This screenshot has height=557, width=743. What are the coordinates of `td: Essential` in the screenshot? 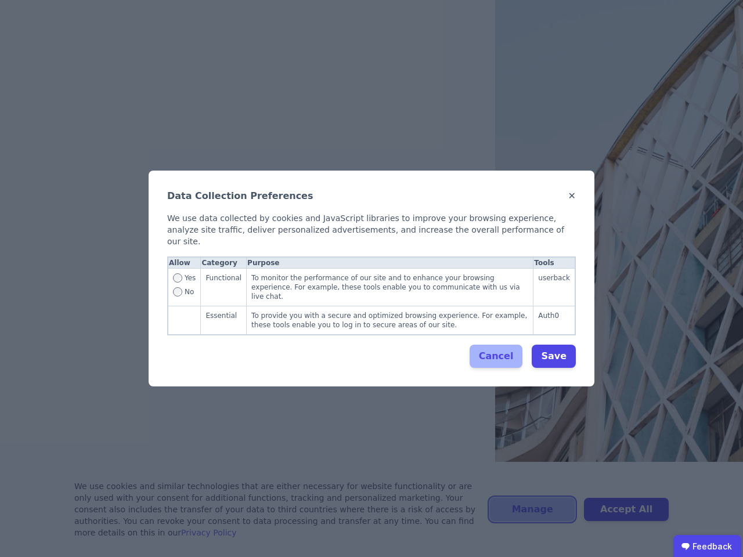 It's located at (223, 320).